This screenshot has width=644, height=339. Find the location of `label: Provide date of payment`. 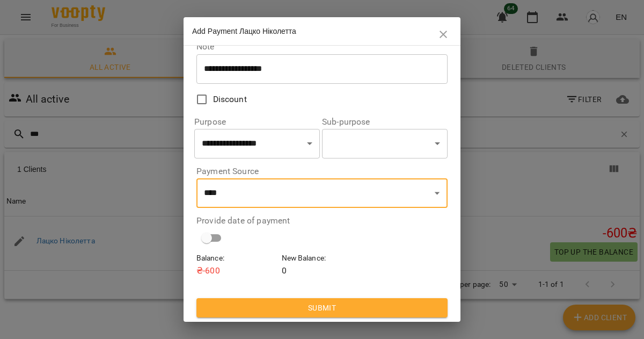

label: Provide date of payment is located at coordinates (322, 221).